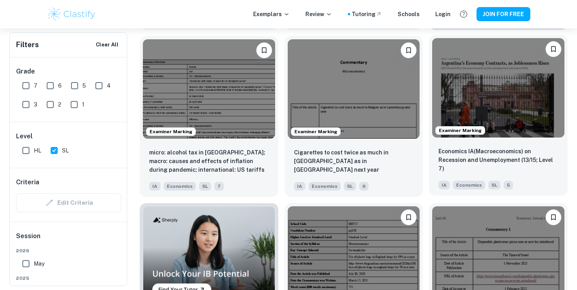 This screenshot has width=577, height=290. Describe the element at coordinates (37, 150) in the screenshot. I see `span: HL` at that location.